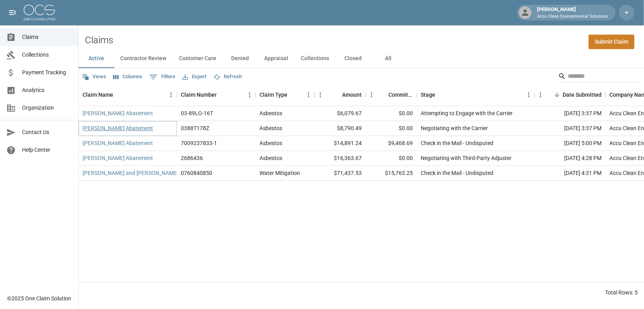 This screenshot has width=644, height=309. I want to click on div: 0760840850, so click(196, 173).